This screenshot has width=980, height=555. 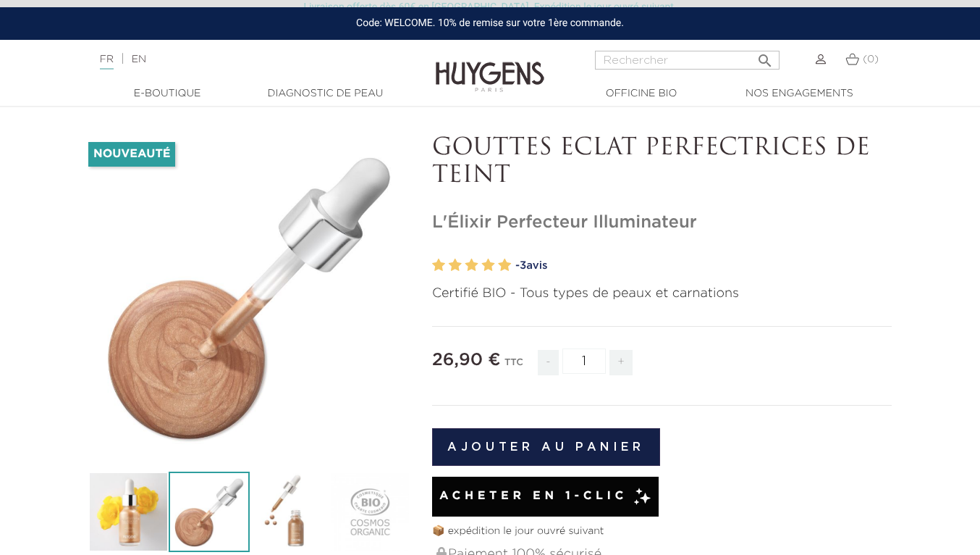 I want to click on a: E-Boutique, so click(x=167, y=94).